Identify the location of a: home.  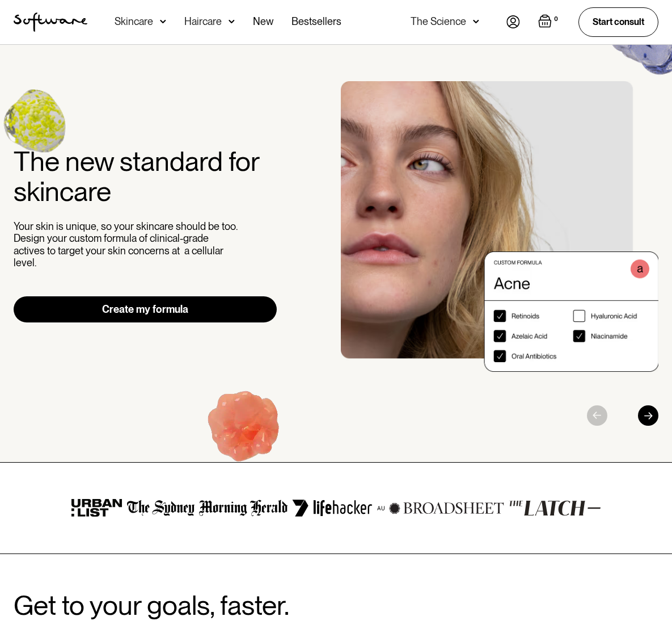
(50, 22).